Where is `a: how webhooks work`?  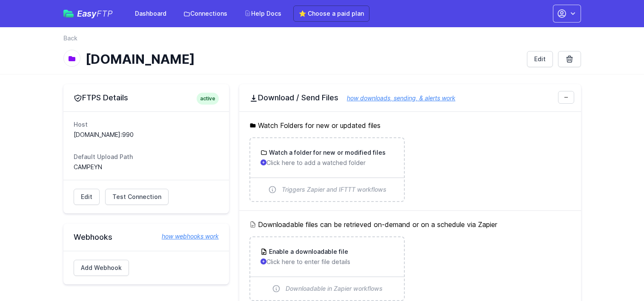 a: how webhooks work is located at coordinates (186, 236).